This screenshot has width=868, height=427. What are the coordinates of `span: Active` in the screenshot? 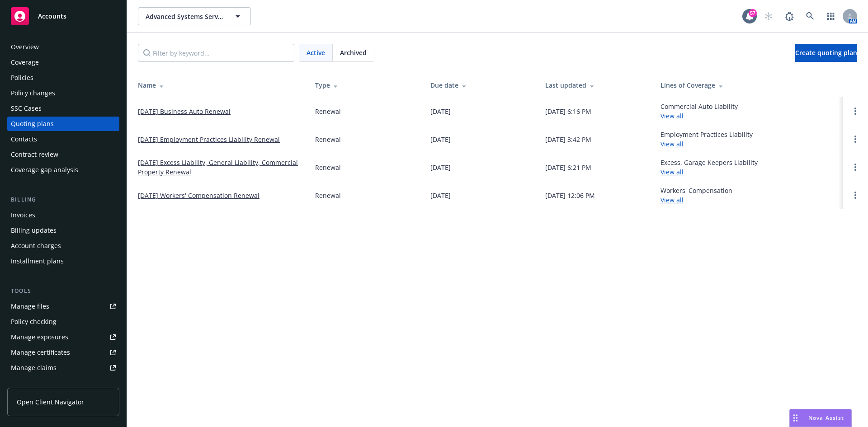 It's located at (315, 52).